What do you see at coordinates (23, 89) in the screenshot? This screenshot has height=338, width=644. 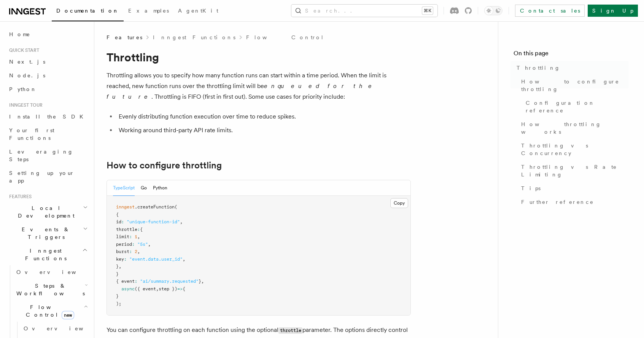 I see `span: Python` at bounding box center [23, 89].